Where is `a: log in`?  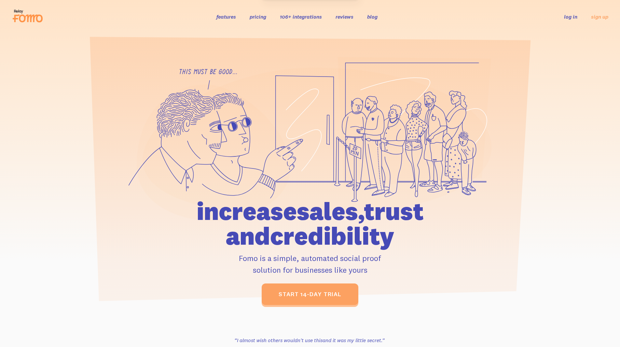 a: log in is located at coordinates (570, 17).